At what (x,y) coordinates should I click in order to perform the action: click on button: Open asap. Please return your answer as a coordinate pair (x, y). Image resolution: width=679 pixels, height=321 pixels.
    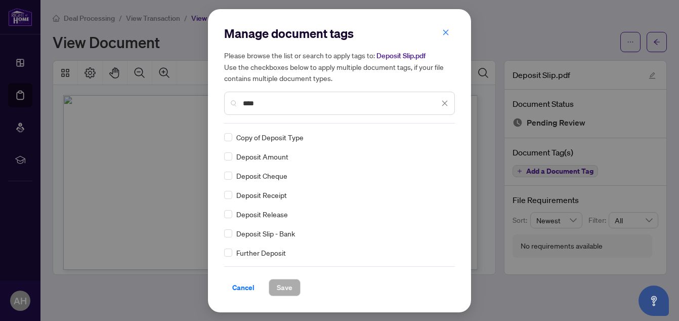
    Looking at the image, I should click on (654, 301).